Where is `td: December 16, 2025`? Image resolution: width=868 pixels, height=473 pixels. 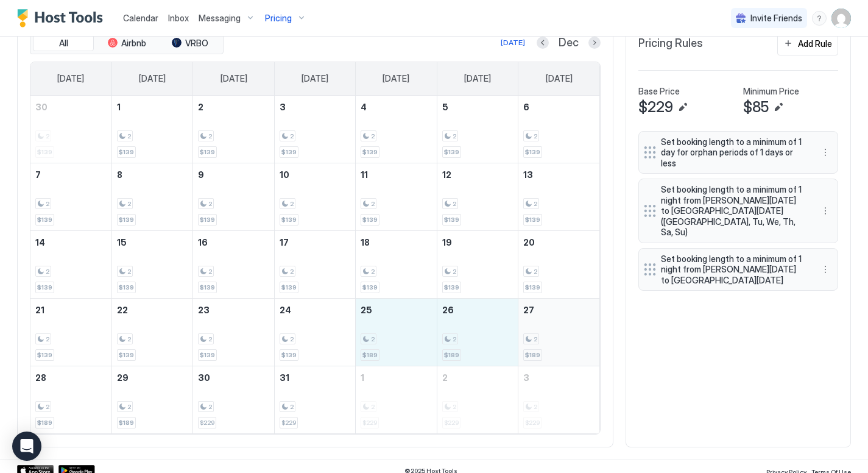 td: December 16, 2025 is located at coordinates (233, 264).